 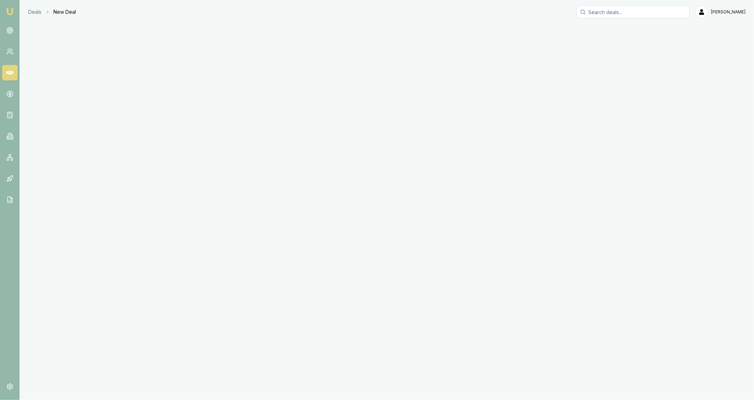 I want to click on input: Search deals, so click(x=633, y=12).